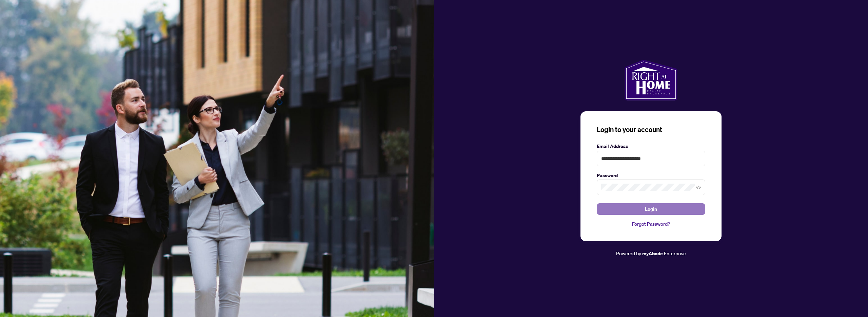 Image resolution: width=868 pixels, height=317 pixels. What do you see at coordinates (651, 209) in the screenshot?
I see `button: Login` at bounding box center [651, 209].